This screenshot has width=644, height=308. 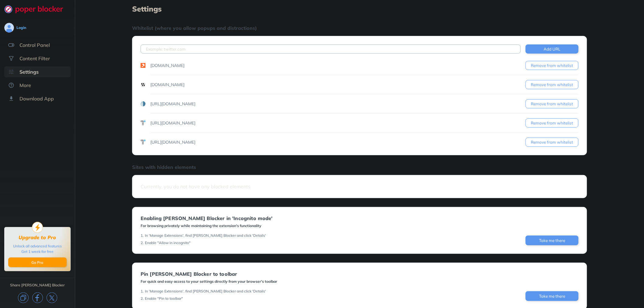 I want to click on img: about.svg, so click(x=11, y=85).